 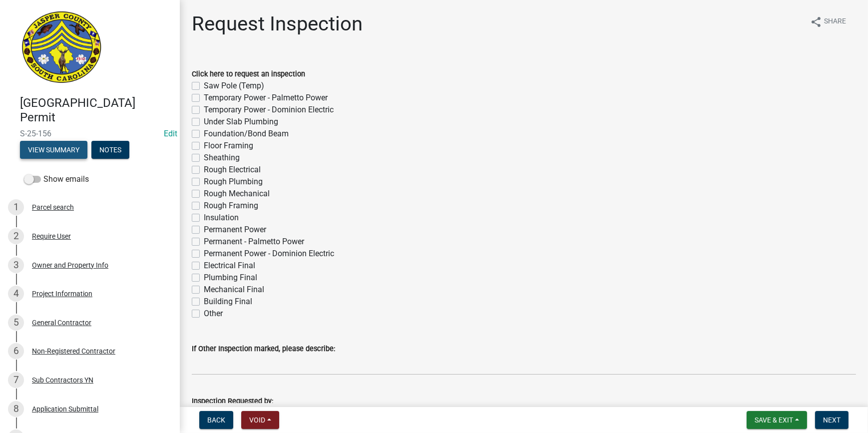 What do you see at coordinates (232, 170) in the screenshot?
I see `label: Rough Electrical` at bounding box center [232, 170].